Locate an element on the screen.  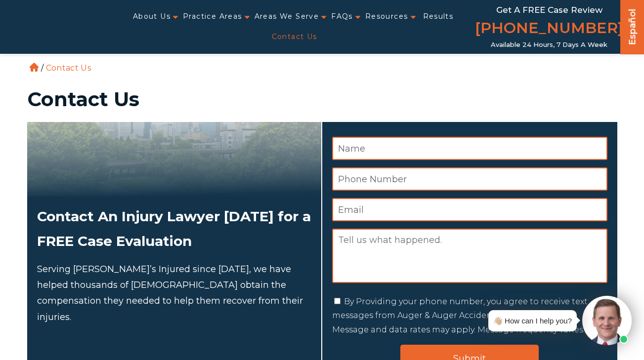
a: Auger & Auger Accident and Injury Lawyers Logo is located at coordinates (58, 27).